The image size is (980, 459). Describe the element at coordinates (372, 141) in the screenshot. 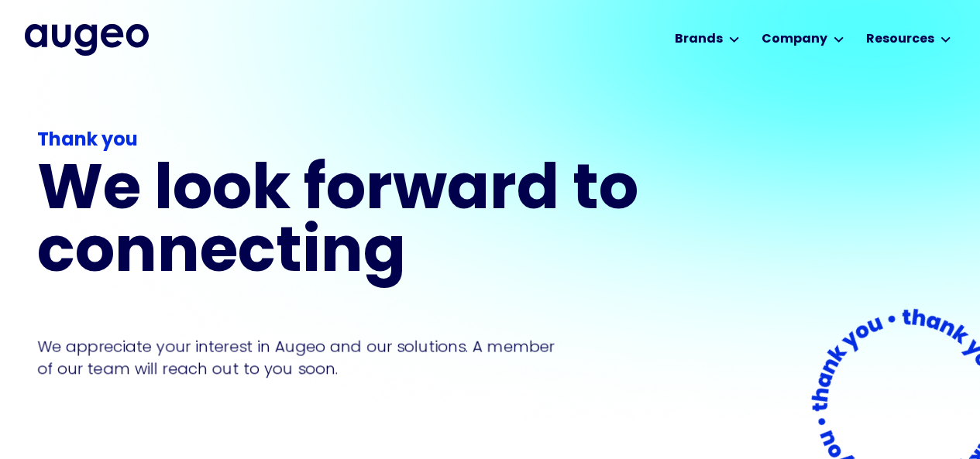

I see `div: Thank you` at that location.